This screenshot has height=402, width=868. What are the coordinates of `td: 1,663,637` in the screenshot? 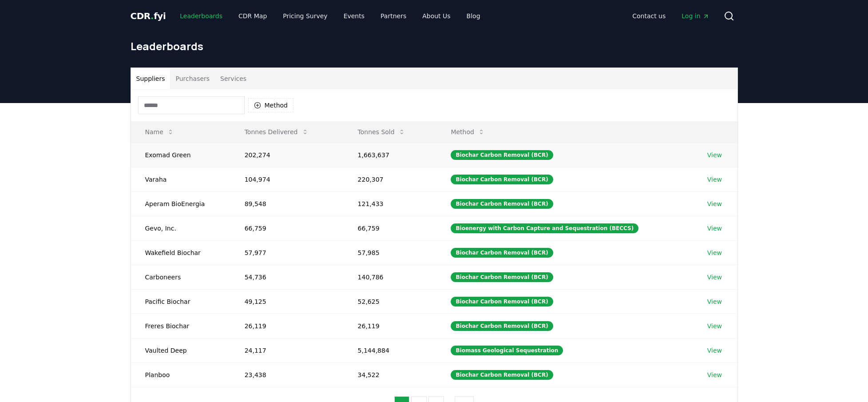 It's located at (390, 154).